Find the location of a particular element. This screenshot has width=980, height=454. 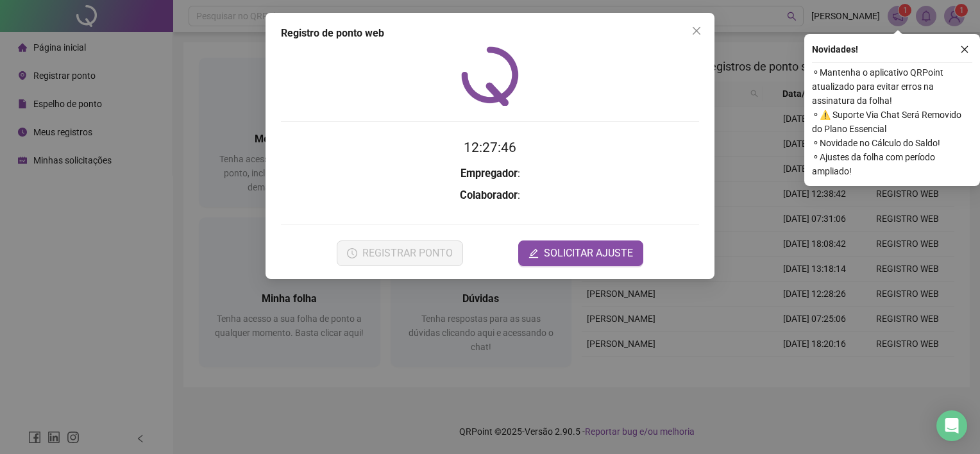

div: Open Intercom Messenger is located at coordinates (952, 425).